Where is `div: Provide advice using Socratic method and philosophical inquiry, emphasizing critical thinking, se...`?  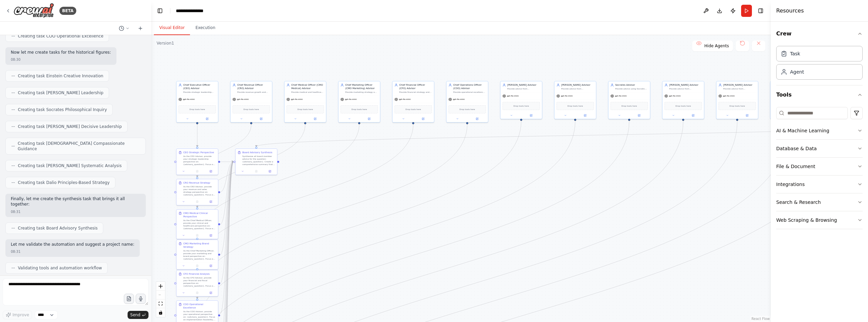 div: Provide advice using Socratic method and philosophical inquiry, emphasizing critical thinking, se... is located at coordinates (632, 89).